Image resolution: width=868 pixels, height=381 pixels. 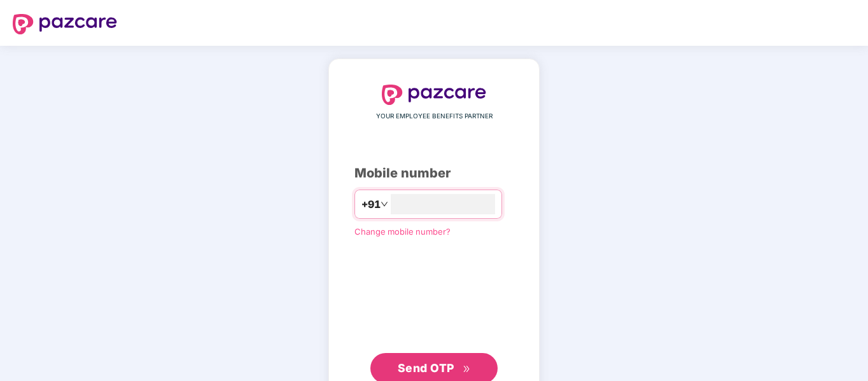 What do you see at coordinates (434, 116) in the screenshot?
I see `span: YOUR EMPLOYEE BENEFITS PARTNER` at bounding box center [434, 116].